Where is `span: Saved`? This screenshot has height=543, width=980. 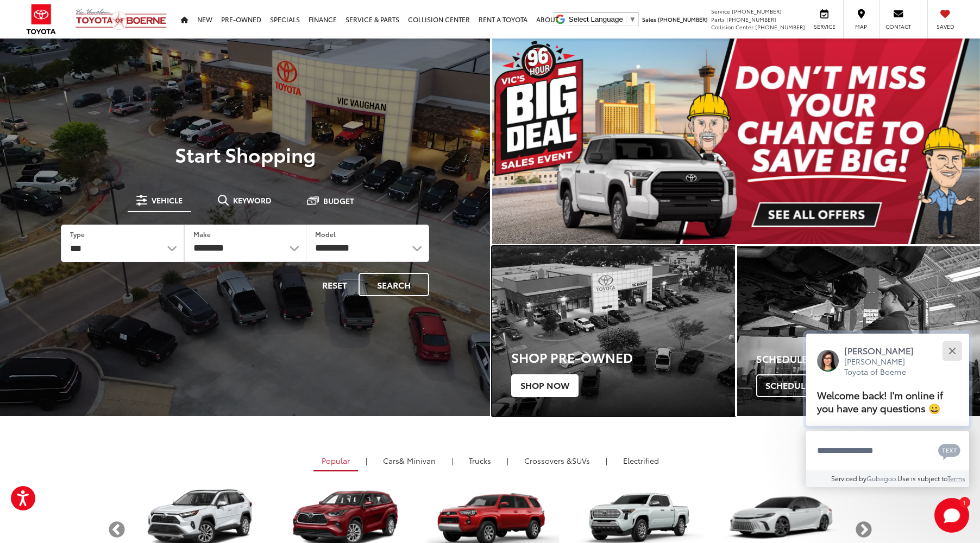
span: Saved is located at coordinates (945, 26).